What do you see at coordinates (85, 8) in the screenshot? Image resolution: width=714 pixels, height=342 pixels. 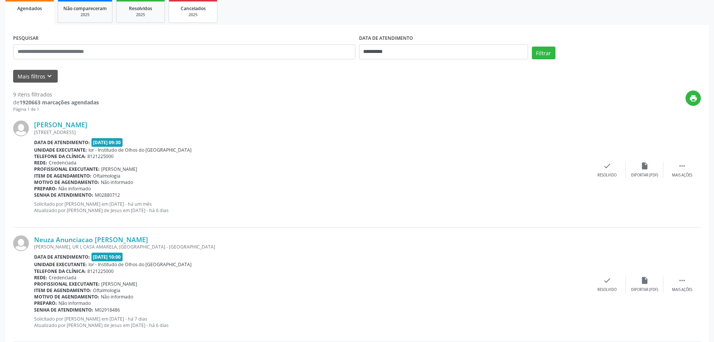 I see `span: Não compareceram` at bounding box center [85, 8].